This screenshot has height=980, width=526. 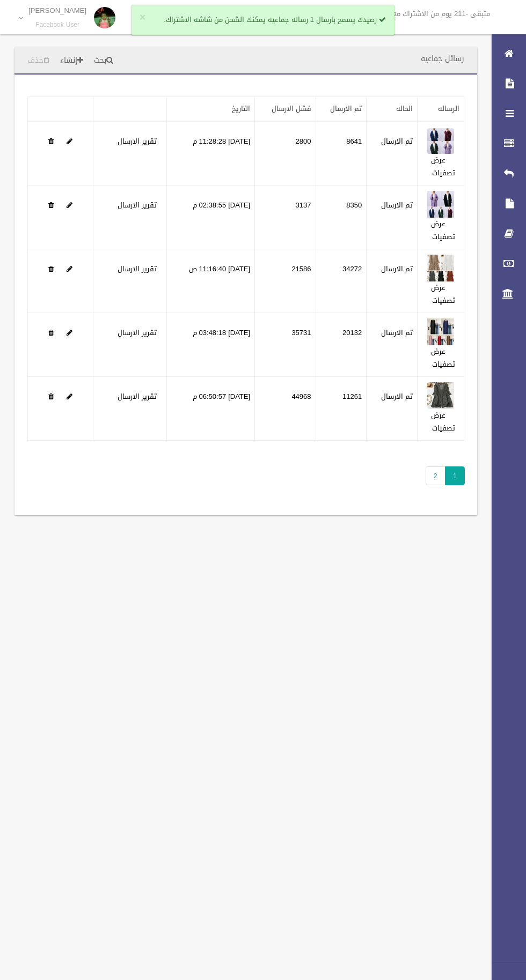 I want to click on a: 2, so click(x=435, y=476).